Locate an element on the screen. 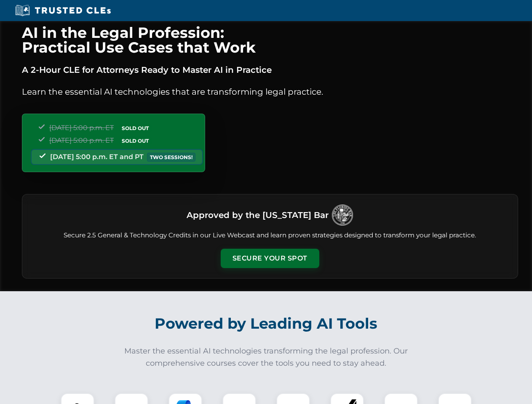 The image size is (532, 404). h1: AI in the Legal Profession: Practical Use Cases that Work is located at coordinates (270, 40).